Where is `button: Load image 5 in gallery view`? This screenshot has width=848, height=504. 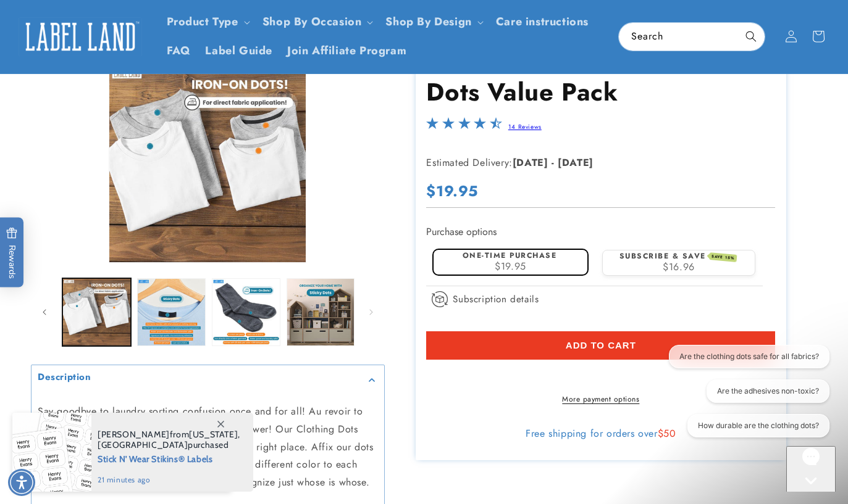
button: Load image 5 in gallery view is located at coordinates (246, 312).